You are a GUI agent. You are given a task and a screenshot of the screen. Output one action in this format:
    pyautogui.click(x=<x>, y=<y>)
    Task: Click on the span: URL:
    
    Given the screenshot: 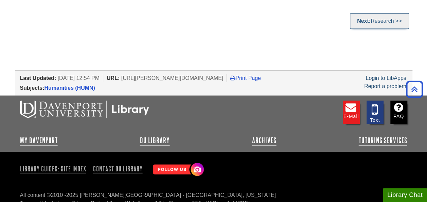 What is the action you would take?
    pyautogui.click(x=113, y=78)
    